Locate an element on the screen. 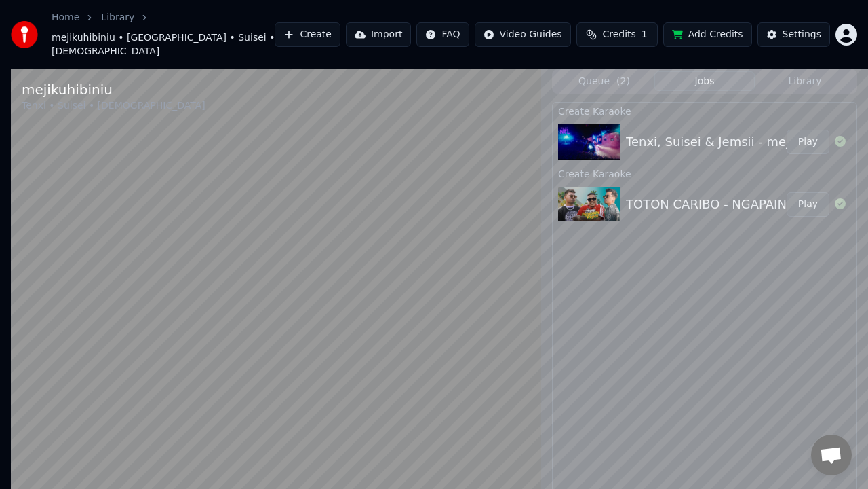 The image size is (868, 489). button: Queue is located at coordinates (605, 81).